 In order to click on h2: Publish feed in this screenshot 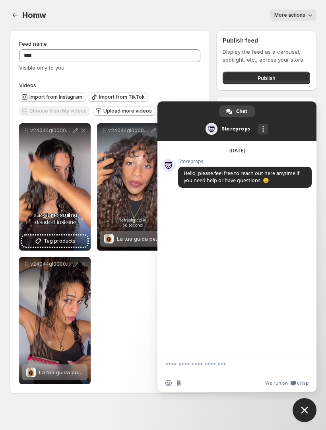, I will do `click(267, 41)`.